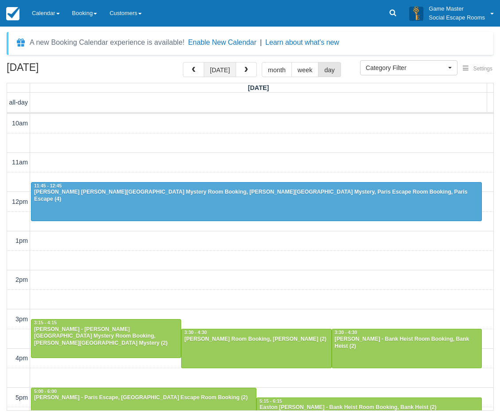 This screenshot has height=413, width=500. What do you see at coordinates (48, 186) in the screenshot?
I see `span: 11:45 - 12:45` at bounding box center [48, 186].